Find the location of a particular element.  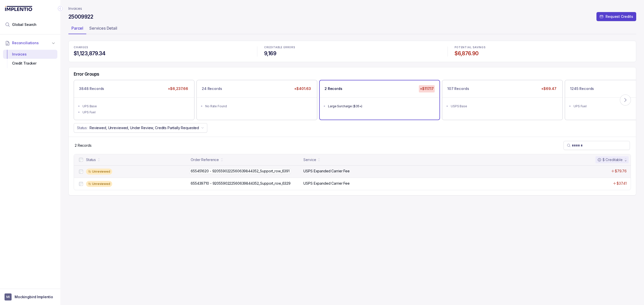

p: Reviewed, Unreviewed, Under Review, Credits Partially Requested is located at coordinates (144, 128).